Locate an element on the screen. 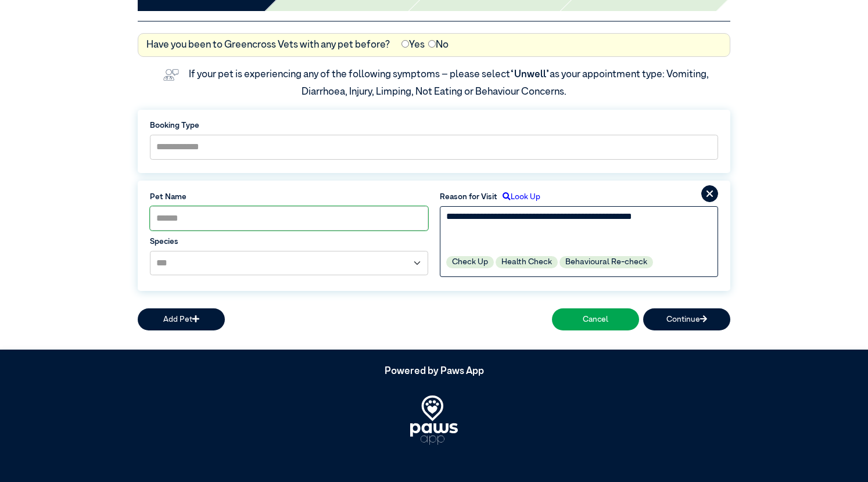 Image resolution: width=868 pixels, height=482 pixels. label: Species is located at coordinates (288, 242).